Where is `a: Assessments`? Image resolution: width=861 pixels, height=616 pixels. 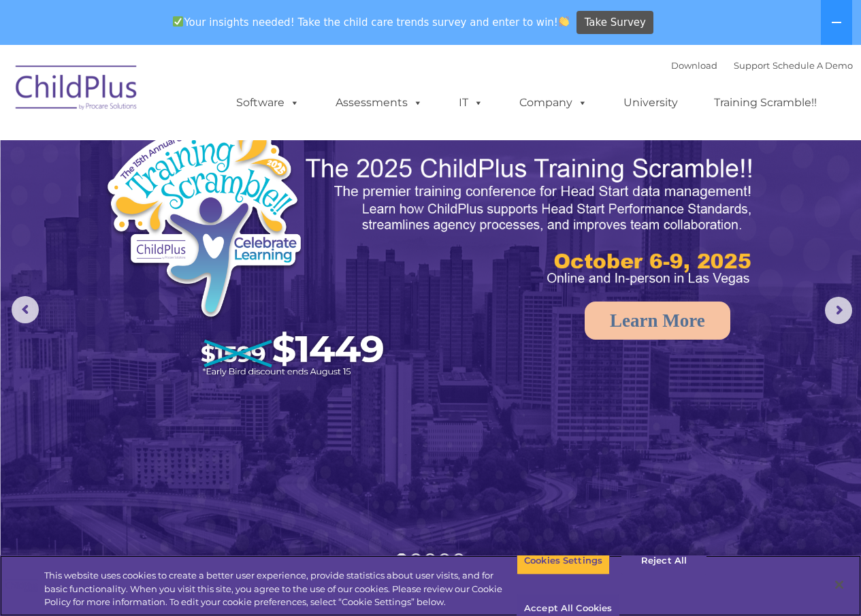 a: Assessments is located at coordinates (379, 103).